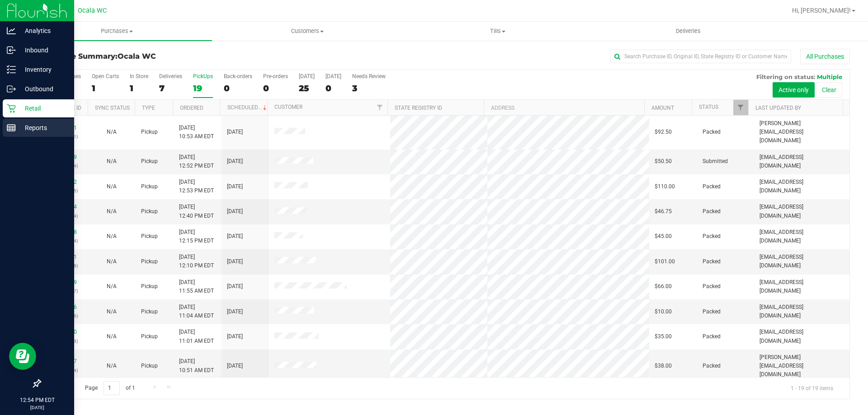 This screenshot has width=868, height=415. Describe the element at coordinates (11, 70) in the screenshot. I see `inline-svg: Inventory` at that location.